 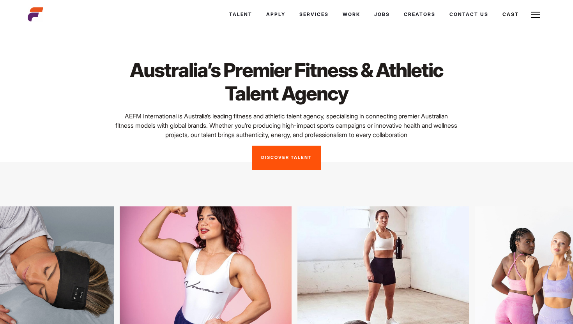 What do you see at coordinates (511, 14) in the screenshot?
I see `a: Cast` at bounding box center [511, 14].